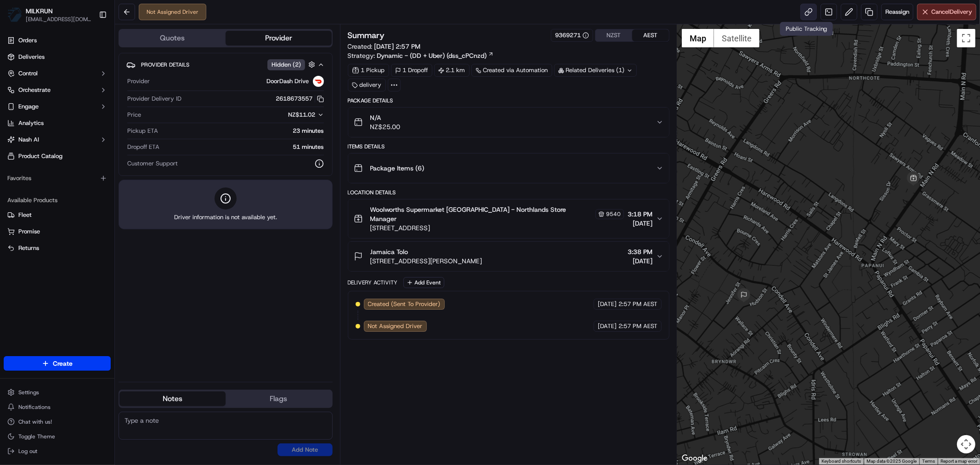  What do you see at coordinates (897, 12) in the screenshot?
I see `span: Reassign` at bounding box center [897, 12].